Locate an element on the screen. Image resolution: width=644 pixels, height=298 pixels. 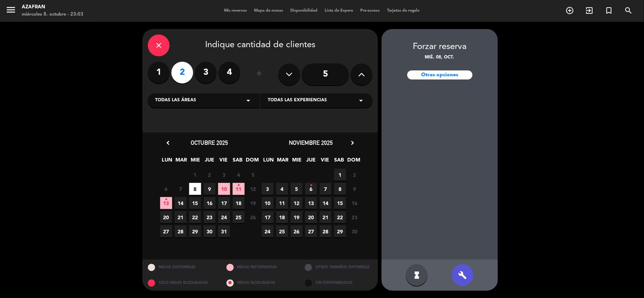
i: chevron_left is located at coordinates (168, 143).